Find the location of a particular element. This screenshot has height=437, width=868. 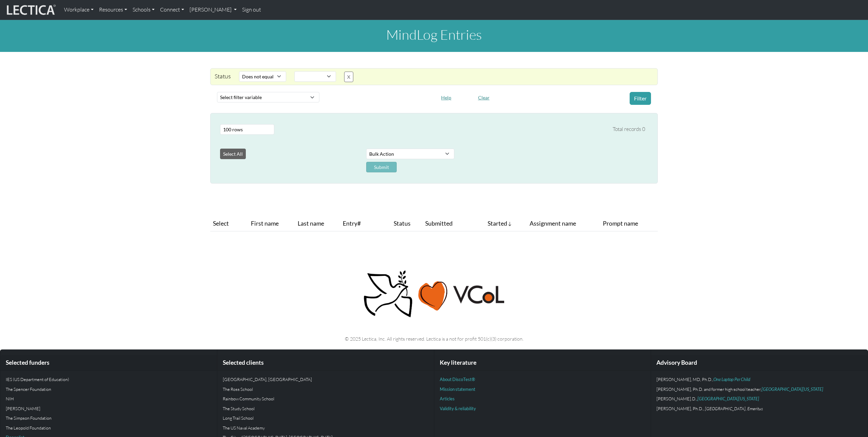

p: NIH is located at coordinates (108, 398).